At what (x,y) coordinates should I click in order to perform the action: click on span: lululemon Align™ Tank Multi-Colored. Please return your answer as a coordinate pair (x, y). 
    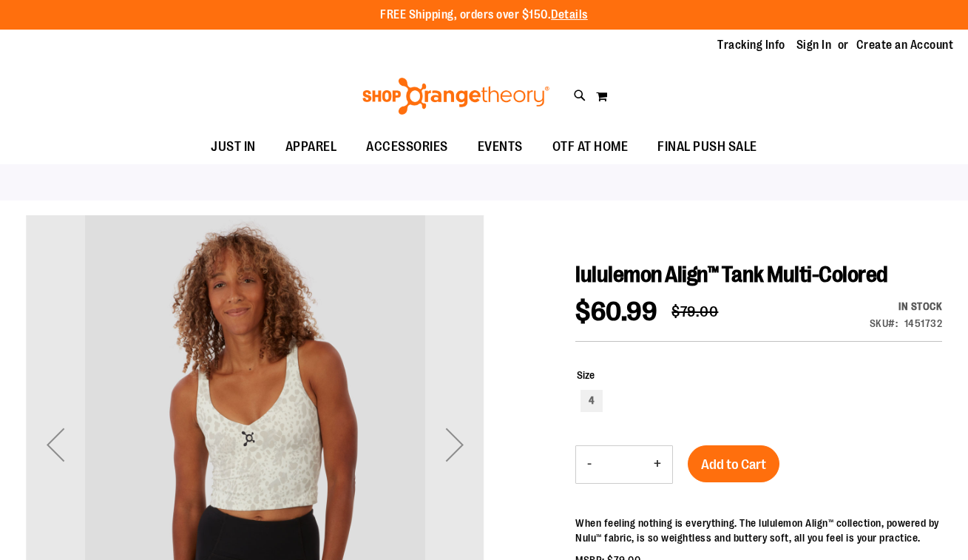
    Looking at the image, I should click on (732, 275).